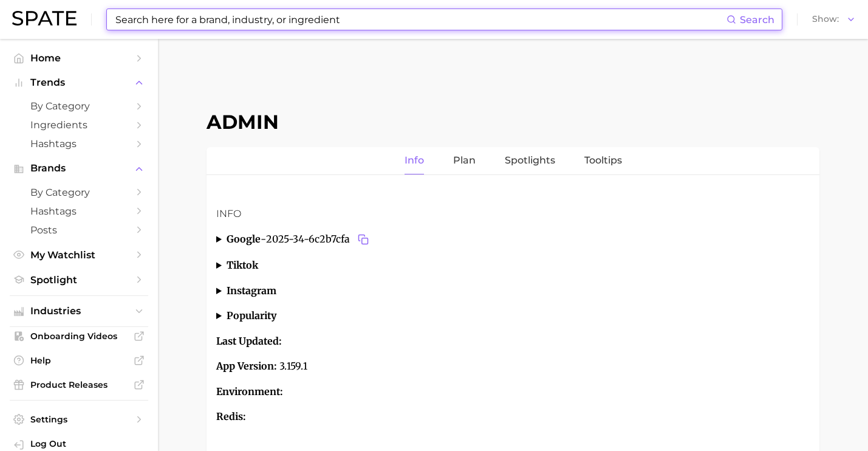 The image size is (868, 451). I want to click on span: Search, so click(757, 20).